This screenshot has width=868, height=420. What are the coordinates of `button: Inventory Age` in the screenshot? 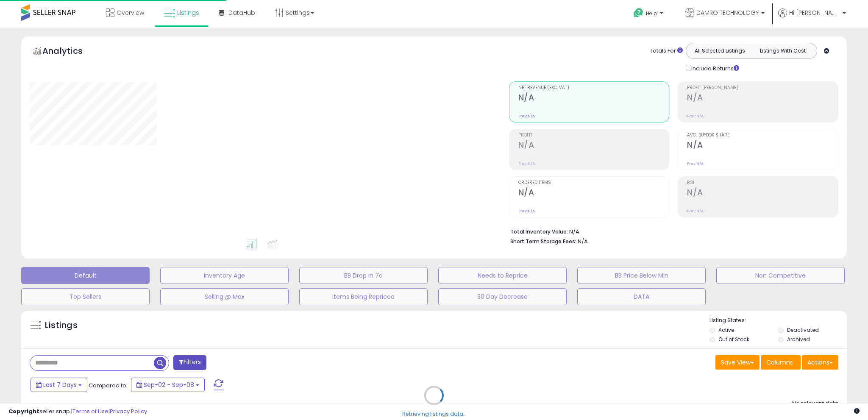 It's located at (224, 275).